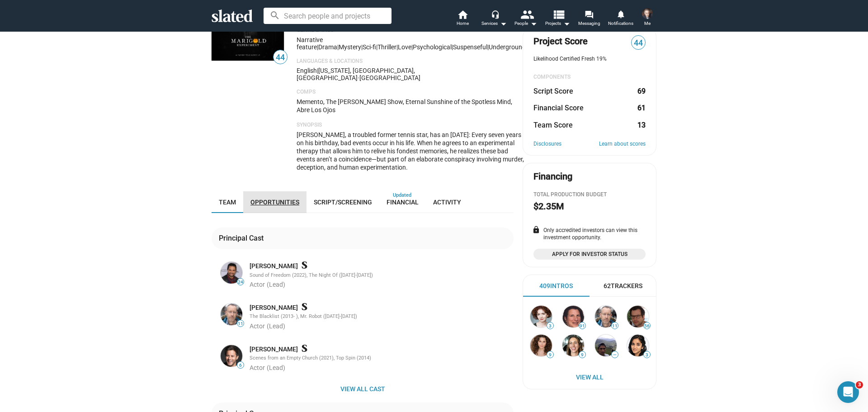  What do you see at coordinates (527, 14) in the screenshot?
I see `mat-icon: people` at bounding box center [527, 14].